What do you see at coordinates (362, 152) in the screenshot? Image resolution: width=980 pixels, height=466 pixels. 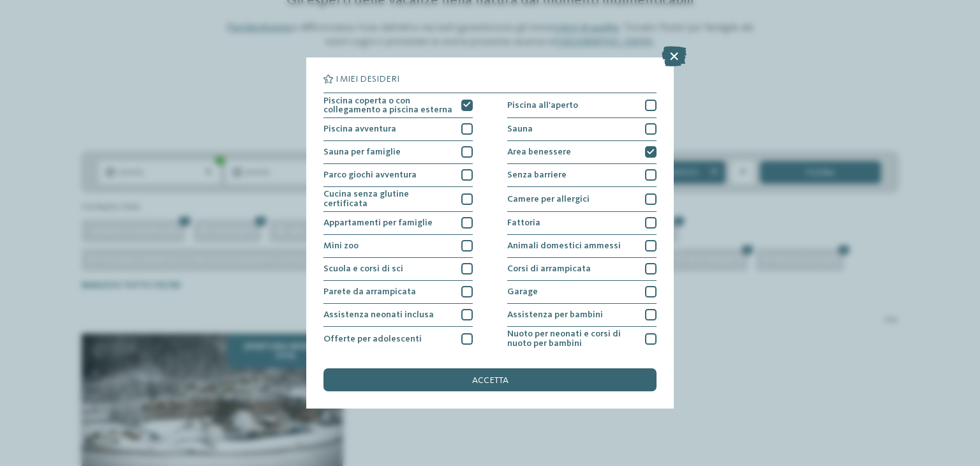 I see `span: Sauna per famiglie` at bounding box center [362, 152].